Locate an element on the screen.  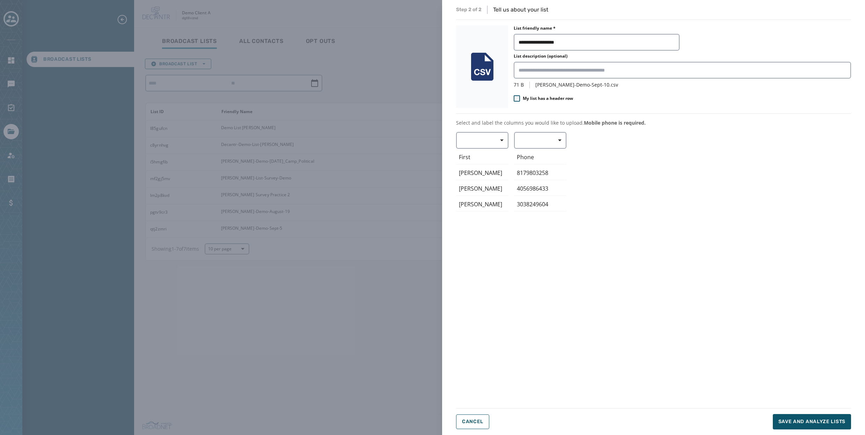
span: Mobile phone is required. is located at coordinates (615, 123).